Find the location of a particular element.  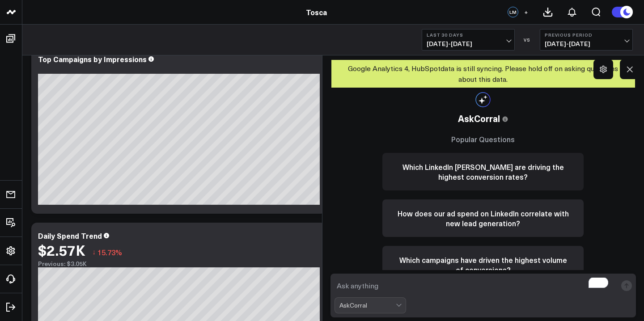

span: 15.73% is located at coordinates (110, 252).